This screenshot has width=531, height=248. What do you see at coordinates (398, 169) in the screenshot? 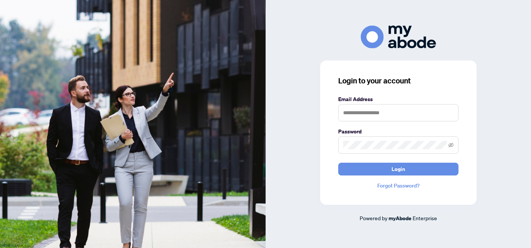
I see `button: Login` at bounding box center [398, 169].